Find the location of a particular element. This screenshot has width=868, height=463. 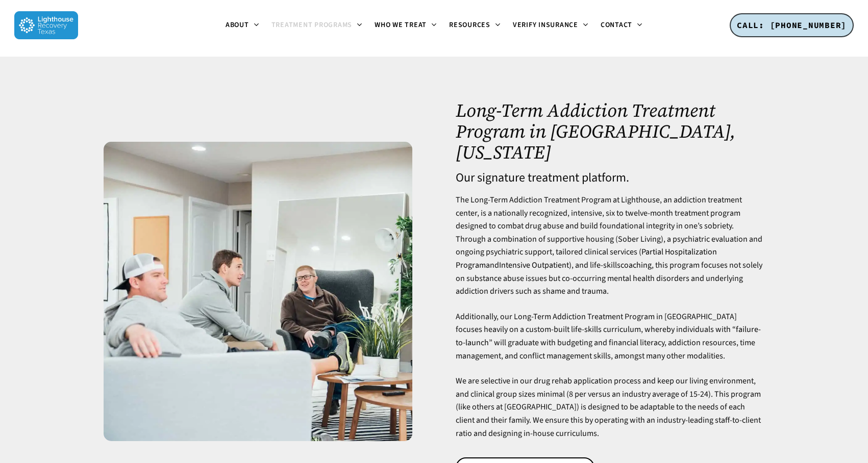

a: failure-to-launch is located at coordinates (608, 336).